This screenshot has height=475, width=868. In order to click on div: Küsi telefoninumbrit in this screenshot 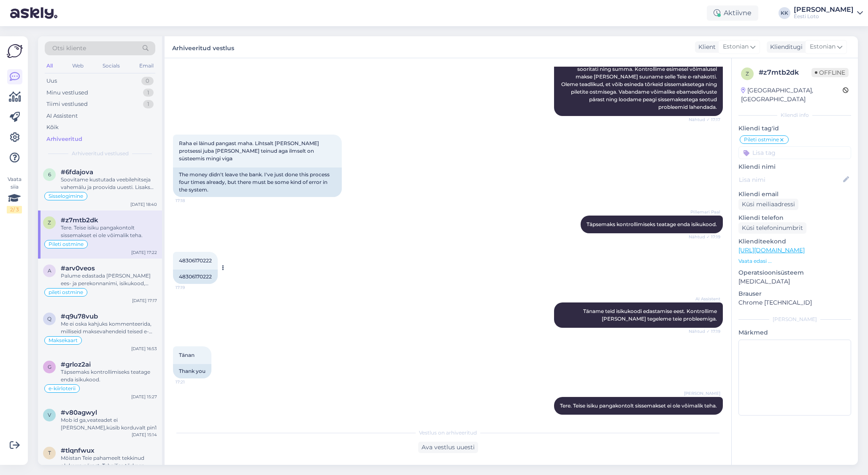, I will do `click(772, 228)`.